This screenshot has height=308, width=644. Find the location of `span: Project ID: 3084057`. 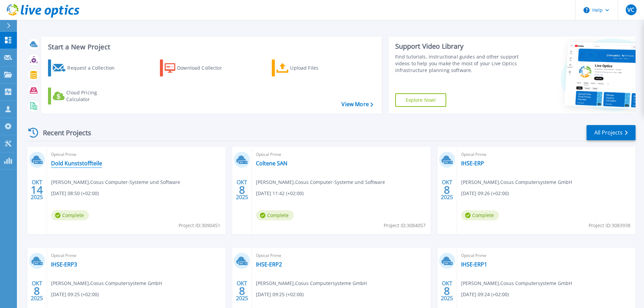

span: Project ID: 3084057 is located at coordinates (405, 225).